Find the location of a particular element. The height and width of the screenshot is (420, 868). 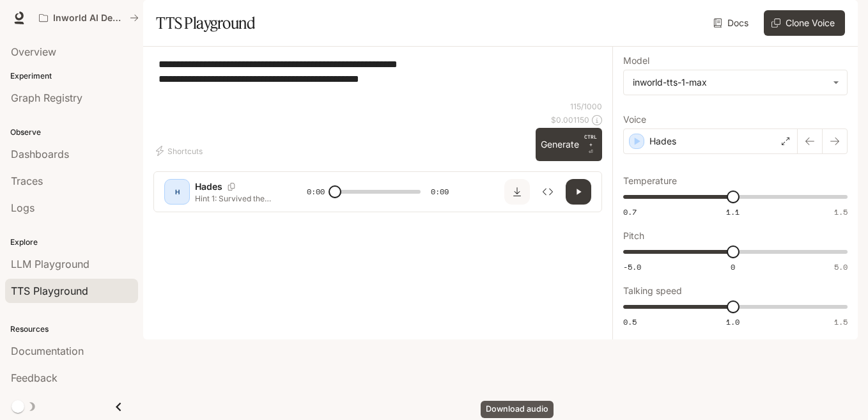

p: Inworld AI Demos is located at coordinates (89, 18).